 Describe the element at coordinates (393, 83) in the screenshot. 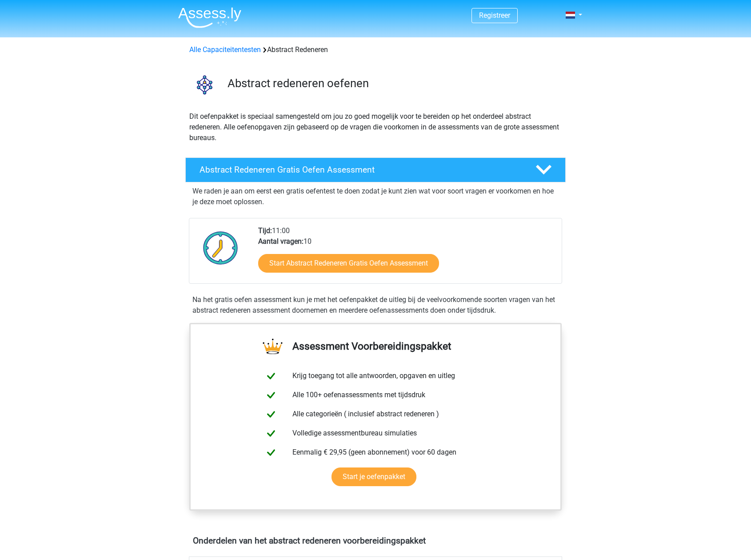

I see `h3: Abstract redeneren oefenen` at that location.